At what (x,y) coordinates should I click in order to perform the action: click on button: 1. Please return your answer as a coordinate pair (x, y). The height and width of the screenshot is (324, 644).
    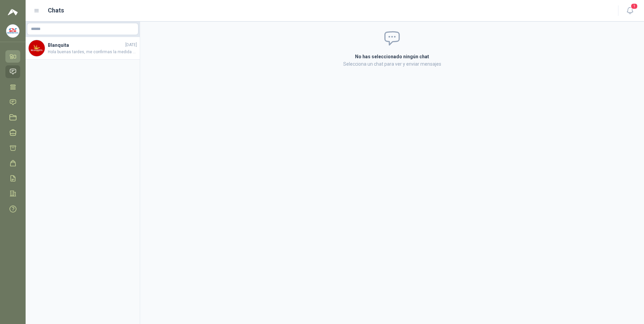
    Looking at the image, I should click on (630, 11).